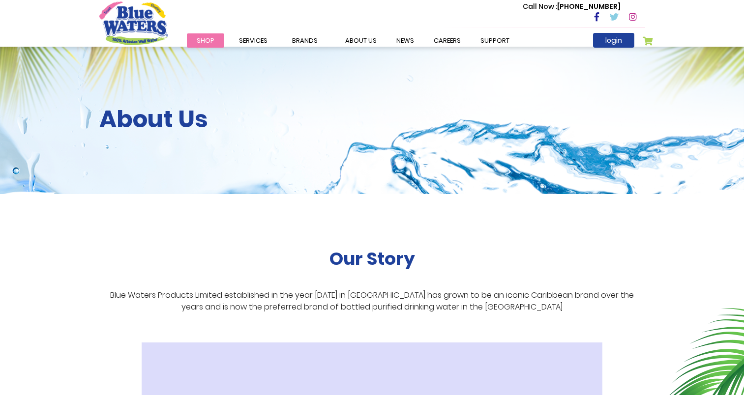  I want to click on span: Call Now :, so click(540, 6).